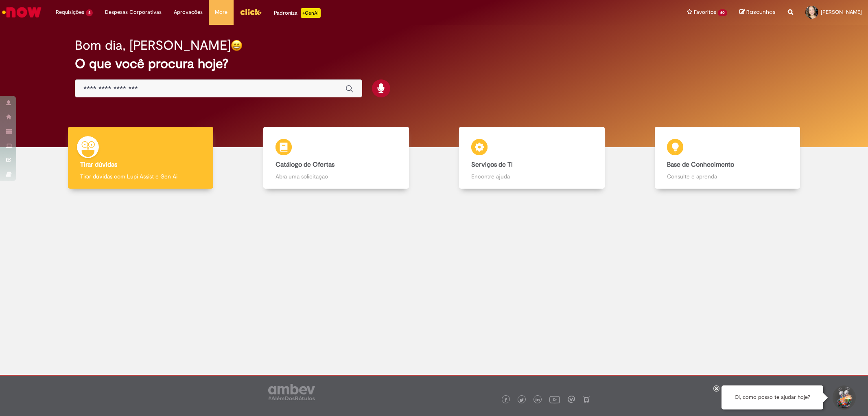  I want to click on a: Catálogo de Ofertas Abra uma solicitação, so click(336, 157).